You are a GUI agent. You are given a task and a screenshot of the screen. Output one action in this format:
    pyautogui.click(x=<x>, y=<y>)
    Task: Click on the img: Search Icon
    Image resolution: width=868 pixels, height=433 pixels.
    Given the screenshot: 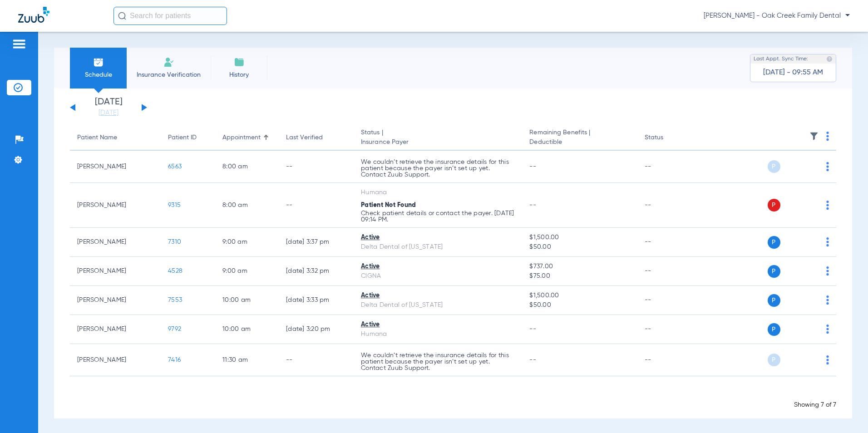 What is the action you would take?
    pyautogui.click(x=122, y=16)
    